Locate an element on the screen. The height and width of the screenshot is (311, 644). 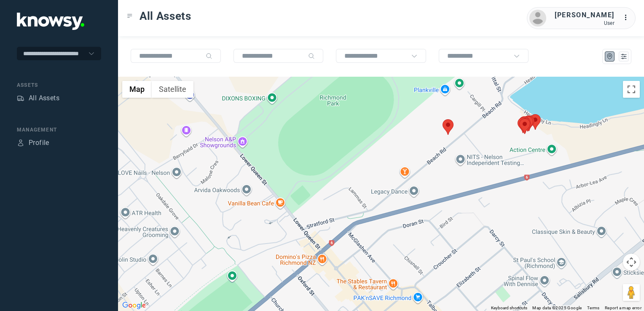
img: avatar.png is located at coordinates (538, 18).